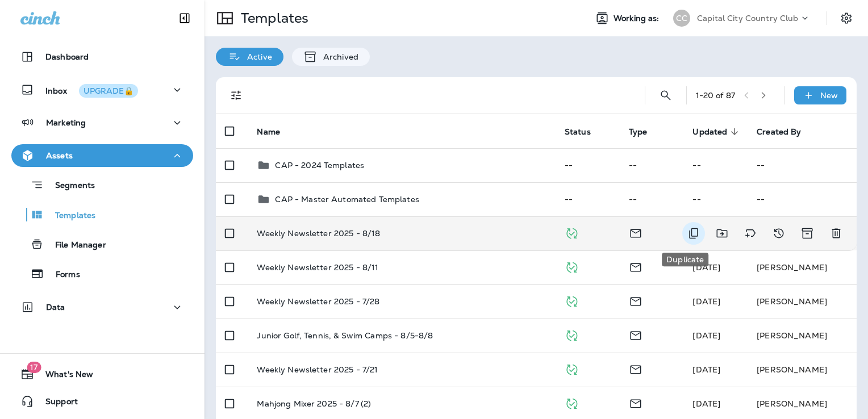 Image resolution: width=868 pixels, height=419 pixels. I want to click on p: Junior Golf, Tennis, & Swim Camps - 8/5-8/8, so click(345, 336).